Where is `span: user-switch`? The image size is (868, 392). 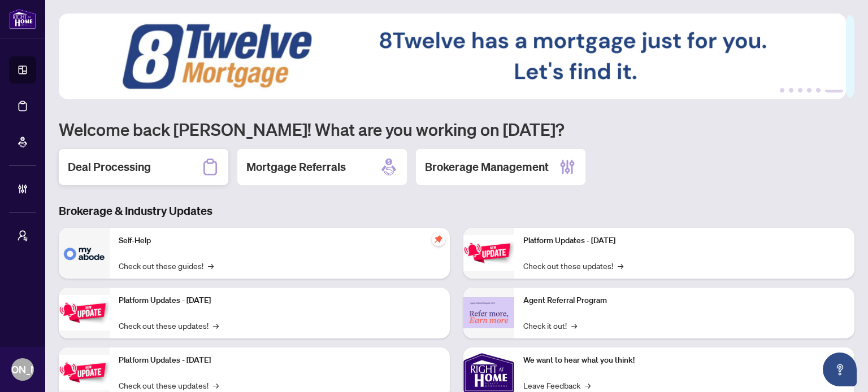
span: user-switch is located at coordinates (22, 236).